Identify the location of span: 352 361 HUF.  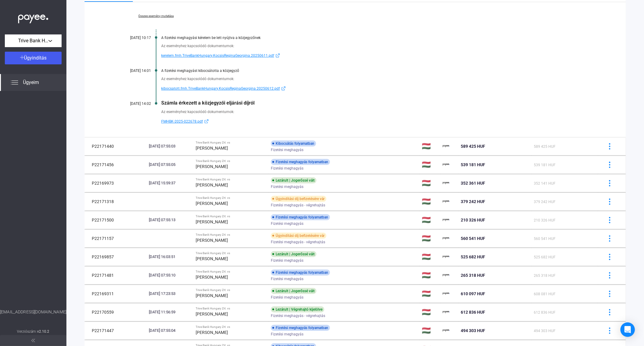
(473, 183).